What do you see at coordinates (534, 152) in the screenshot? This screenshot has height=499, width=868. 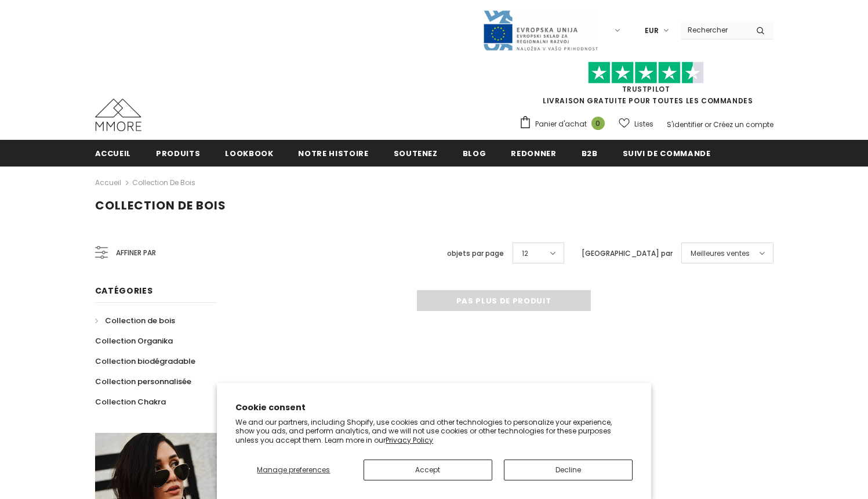 I see `a: Redonner` at bounding box center [534, 152].